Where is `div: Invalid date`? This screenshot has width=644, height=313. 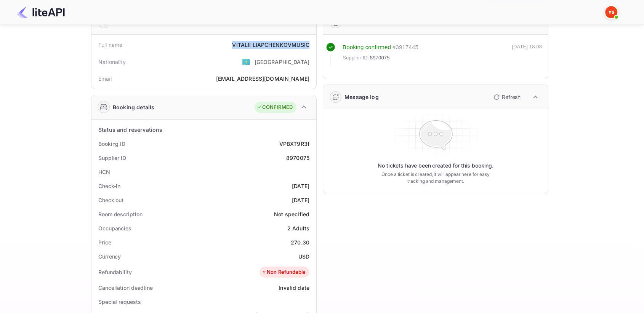
div: Invalid date is located at coordinates (294, 288).